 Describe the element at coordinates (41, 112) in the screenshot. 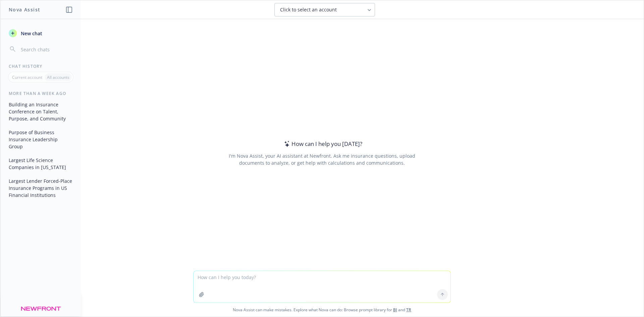

I see `button: Building an Insurance Conference on Talent, Purpose, and Community` at that location.